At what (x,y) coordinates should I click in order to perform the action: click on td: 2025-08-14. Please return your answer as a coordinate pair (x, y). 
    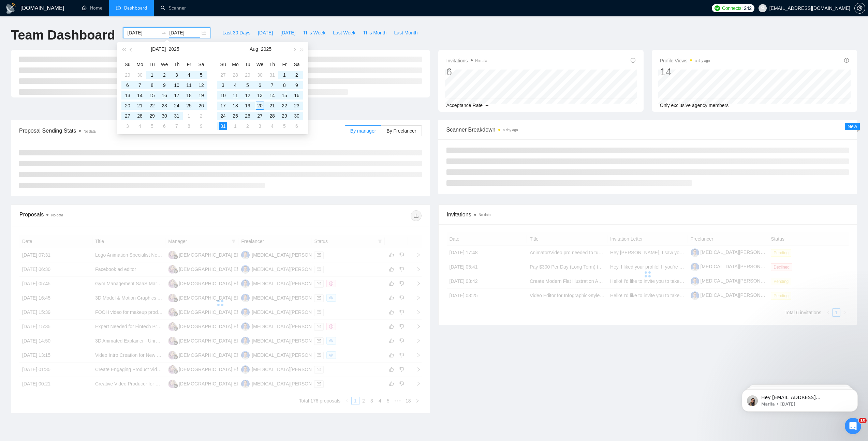
    Looking at the image, I should click on (272, 95).